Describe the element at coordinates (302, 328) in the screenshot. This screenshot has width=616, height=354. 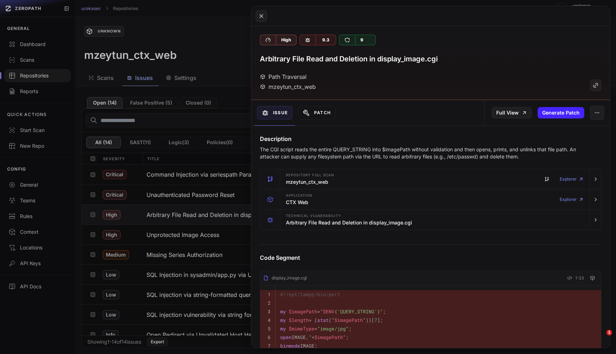
I see `span: $mimeType` at that location.